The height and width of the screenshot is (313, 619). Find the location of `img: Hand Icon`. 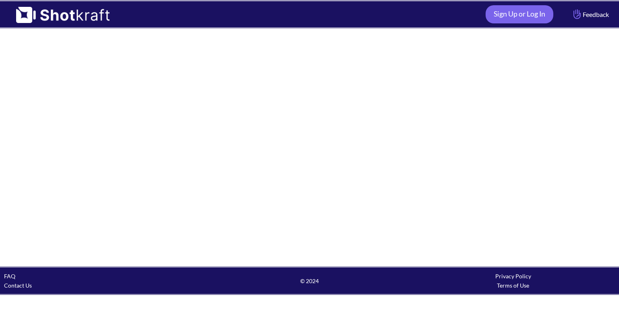

img: Hand Icon is located at coordinates (577, 14).